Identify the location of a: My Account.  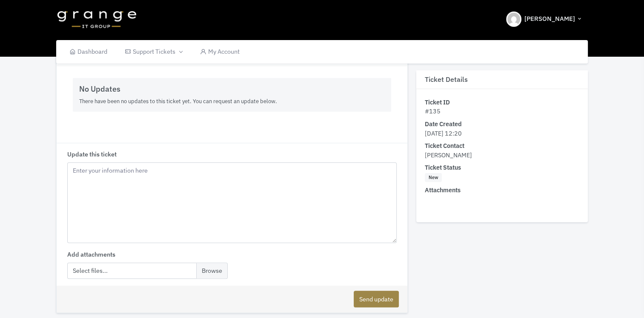
(220, 52).